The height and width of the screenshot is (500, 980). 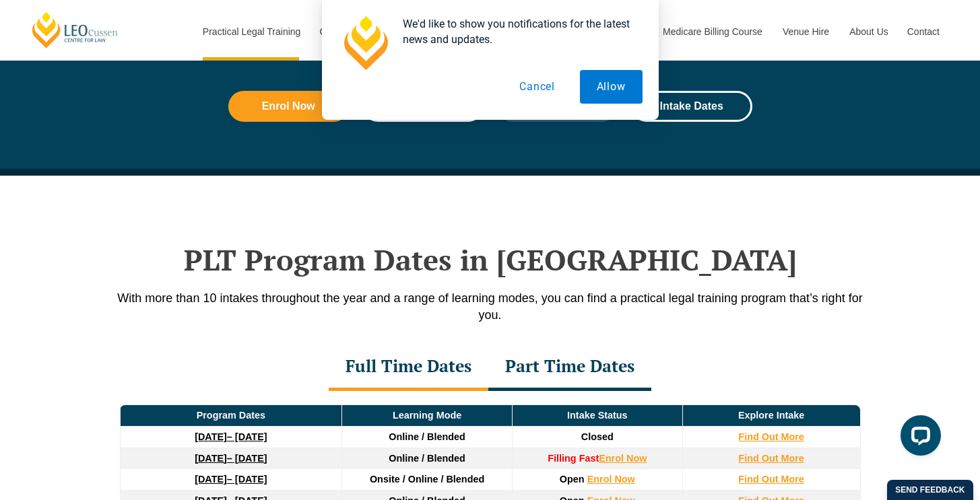 I want to click on button: Allow, so click(x=611, y=87).